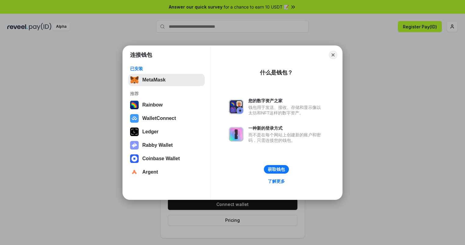 This screenshot has width=465, height=245. Describe the element at coordinates (166, 132) in the screenshot. I see `button: Ledger` at that location.